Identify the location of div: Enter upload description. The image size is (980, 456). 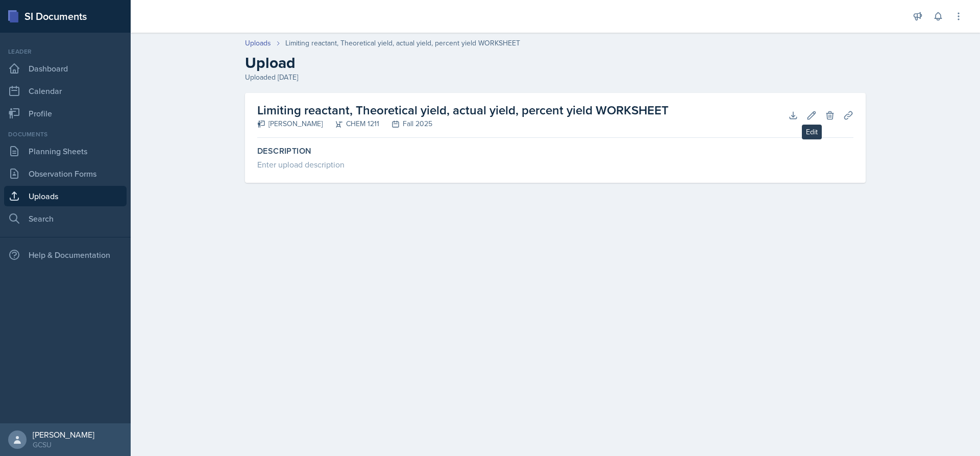
(555, 165).